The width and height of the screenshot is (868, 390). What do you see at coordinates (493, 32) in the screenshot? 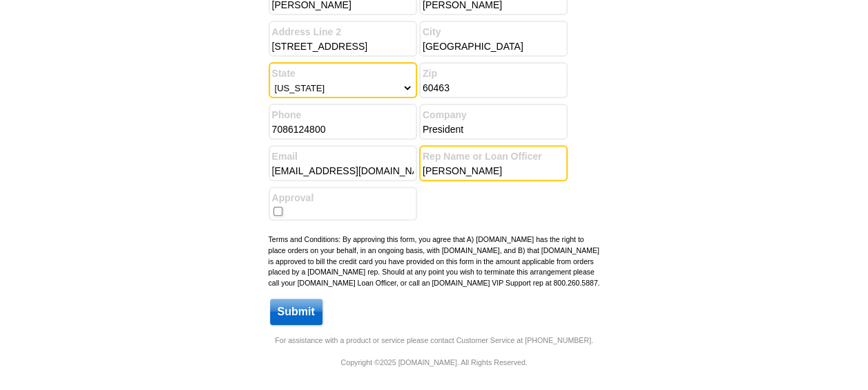
I see `label: City` at bounding box center [493, 32].